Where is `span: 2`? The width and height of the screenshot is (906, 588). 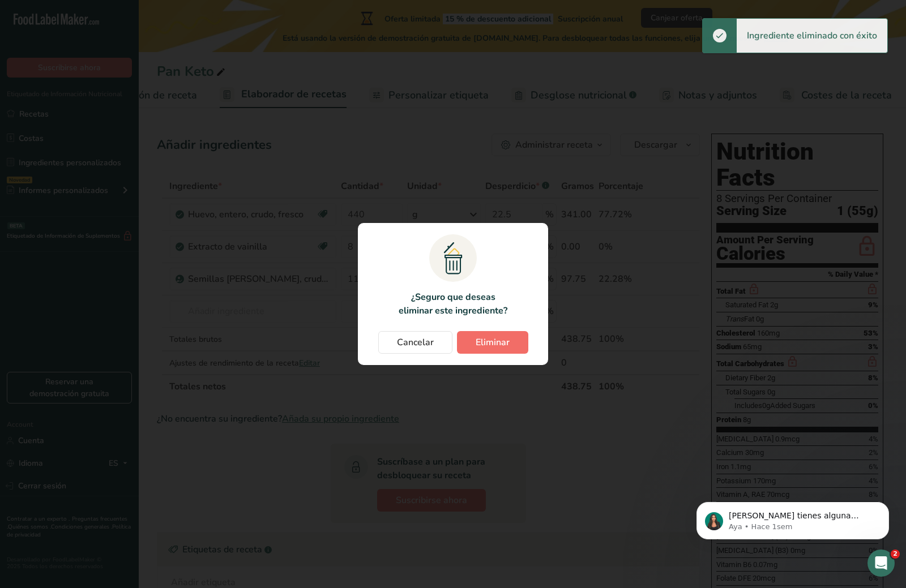 span: 2 is located at coordinates (895, 554).